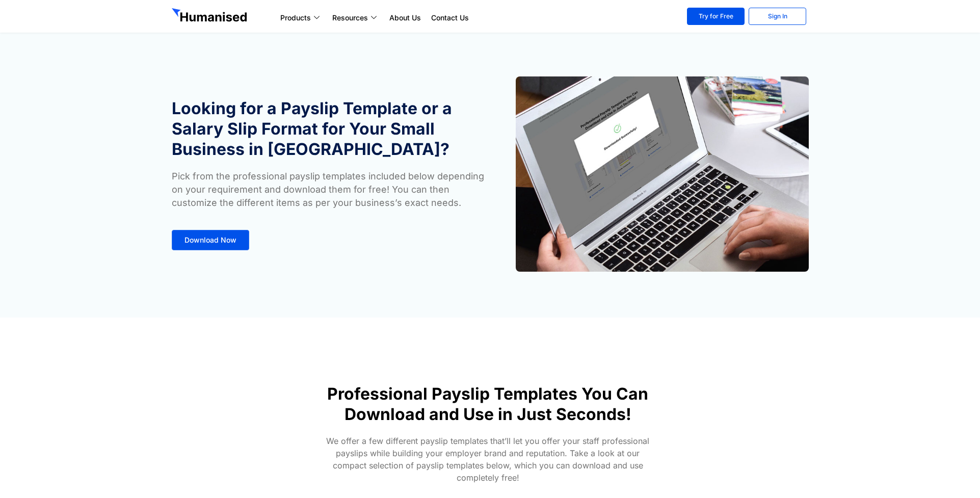 The width and height of the screenshot is (980, 498). Describe the element at coordinates (355, 18) in the screenshot. I see `a: Resources` at that location.